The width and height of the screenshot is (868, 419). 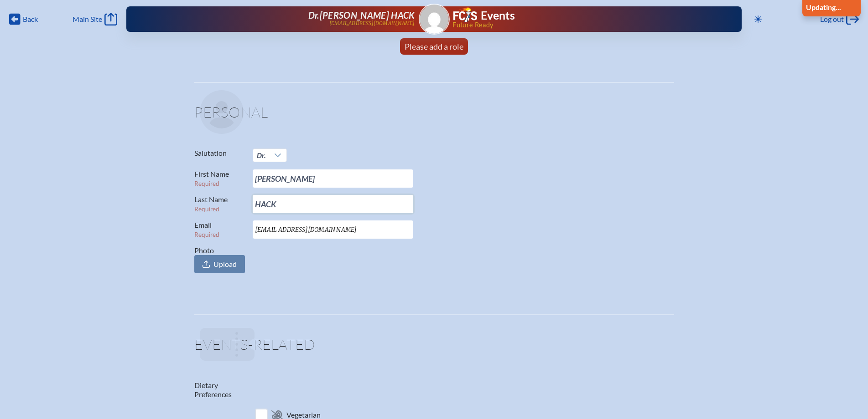 I want to click on a: Gravatar, so click(x=434, y=19).